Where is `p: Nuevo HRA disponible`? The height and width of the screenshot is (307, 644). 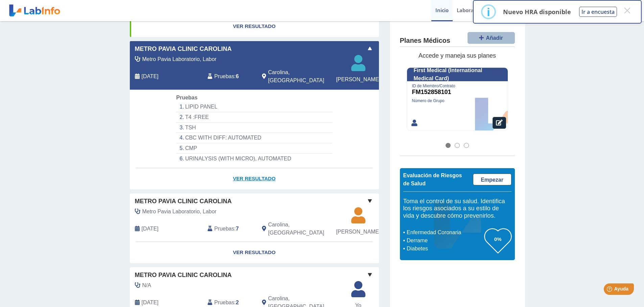
p: Nuevo HRA disponible is located at coordinates (536, 12).